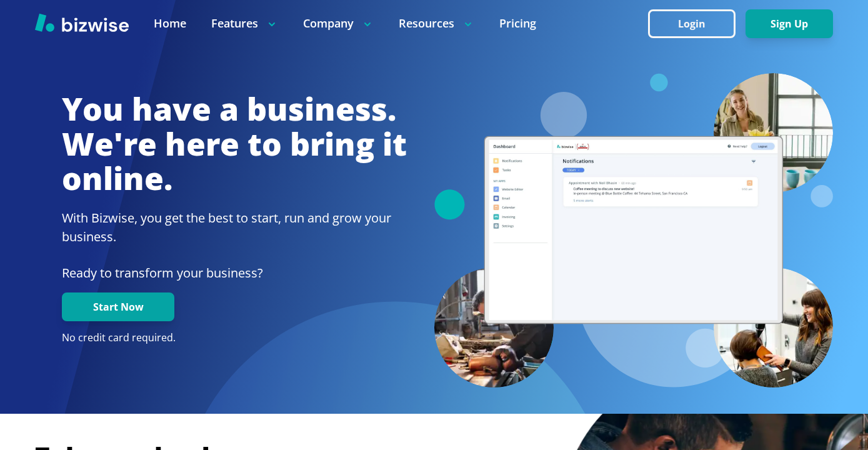 This screenshot has width=868, height=450. What do you see at coordinates (517, 24) in the screenshot?
I see `a: Pricing` at bounding box center [517, 24].